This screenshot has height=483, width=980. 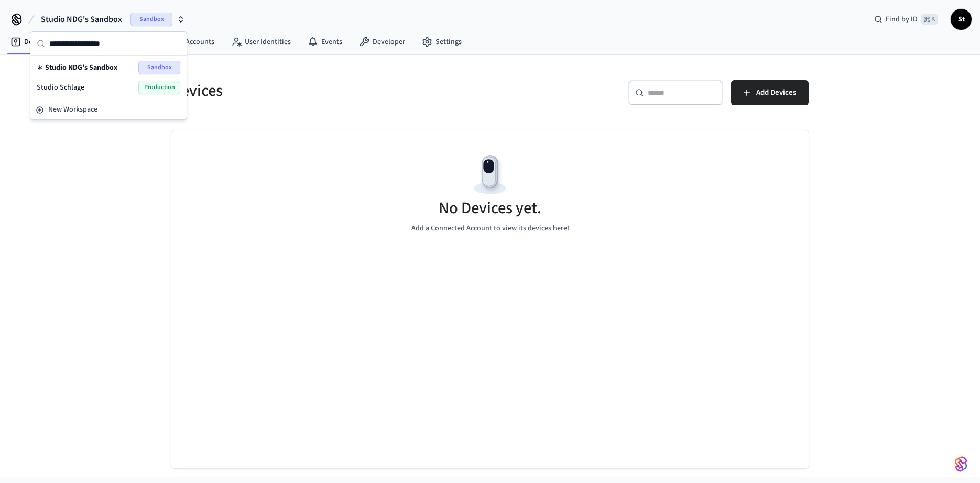 What do you see at coordinates (325, 41) in the screenshot?
I see `a: Events` at bounding box center [325, 41].